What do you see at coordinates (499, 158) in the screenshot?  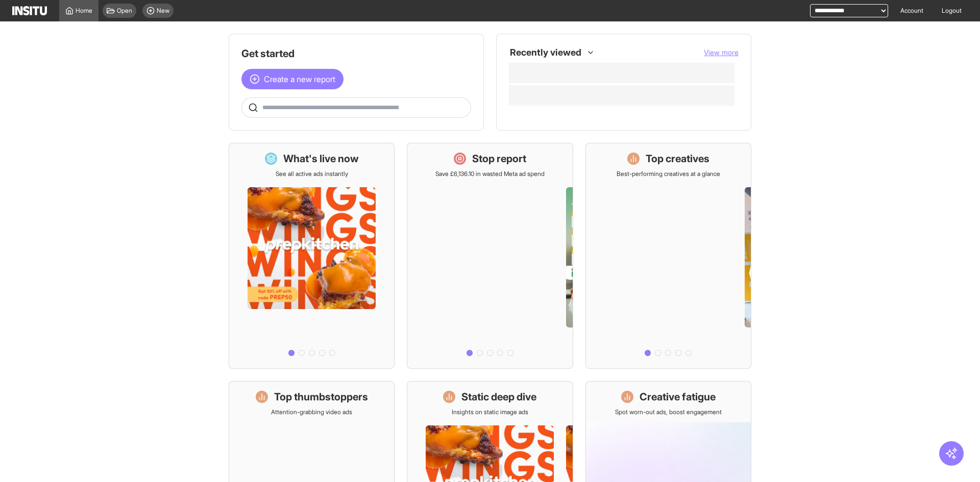 I see `h1: Stop report` at bounding box center [499, 158].